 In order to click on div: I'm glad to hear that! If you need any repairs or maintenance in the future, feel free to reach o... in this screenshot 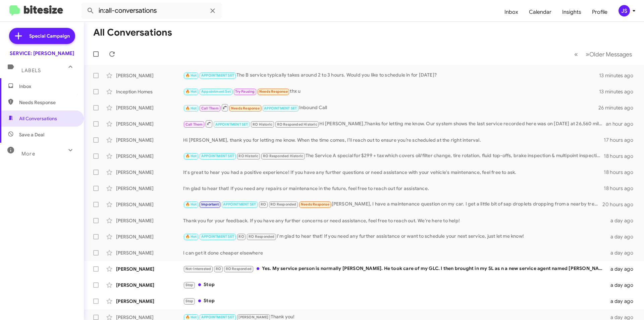, I will do `click(393, 188)`.